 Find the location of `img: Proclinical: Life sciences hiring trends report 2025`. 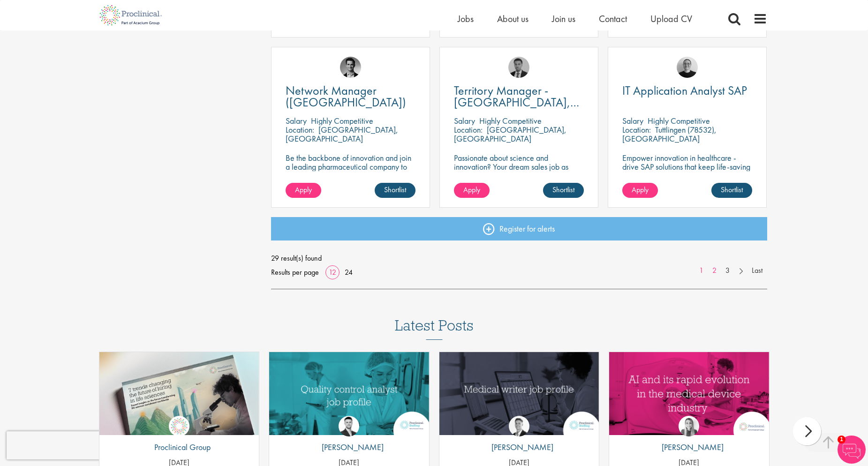

img: Proclinical: Life sciences hiring trends report 2025 is located at coordinates (179, 397).